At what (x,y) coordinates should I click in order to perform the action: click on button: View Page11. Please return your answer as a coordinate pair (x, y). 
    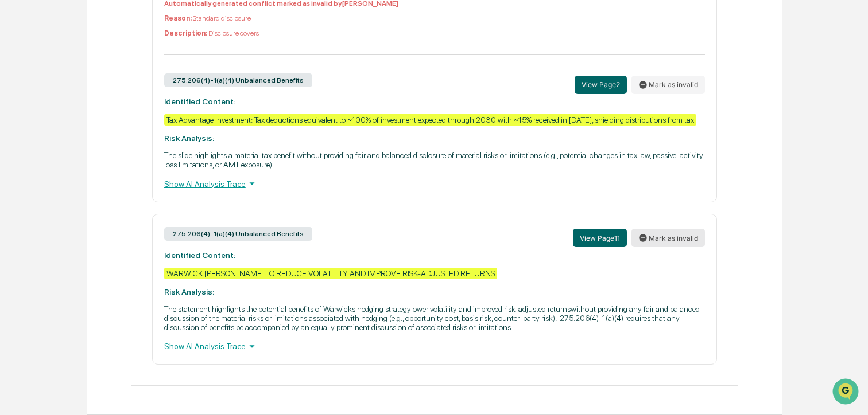
    Looking at the image, I should click on (600, 238).